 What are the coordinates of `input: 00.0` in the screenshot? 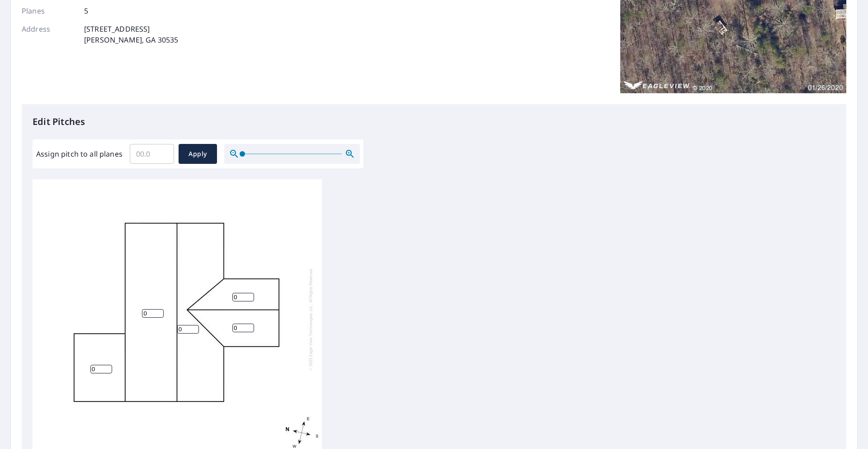 It's located at (152, 154).